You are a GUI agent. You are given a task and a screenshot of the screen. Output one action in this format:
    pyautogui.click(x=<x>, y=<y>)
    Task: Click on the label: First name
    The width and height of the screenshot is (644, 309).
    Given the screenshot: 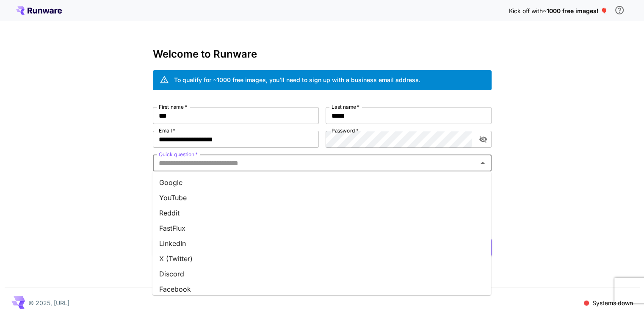 What is the action you would take?
    pyautogui.click(x=173, y=107)
    